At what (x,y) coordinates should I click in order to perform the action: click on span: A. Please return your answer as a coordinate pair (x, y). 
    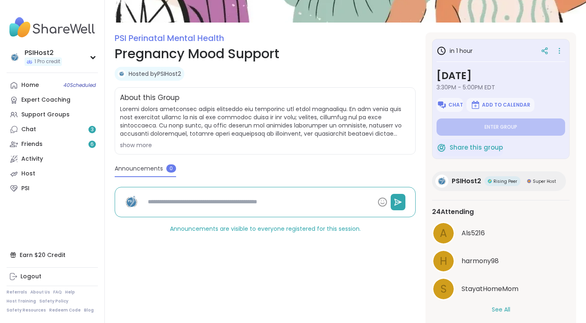
    Looking at the image, I should click on (444, 233).